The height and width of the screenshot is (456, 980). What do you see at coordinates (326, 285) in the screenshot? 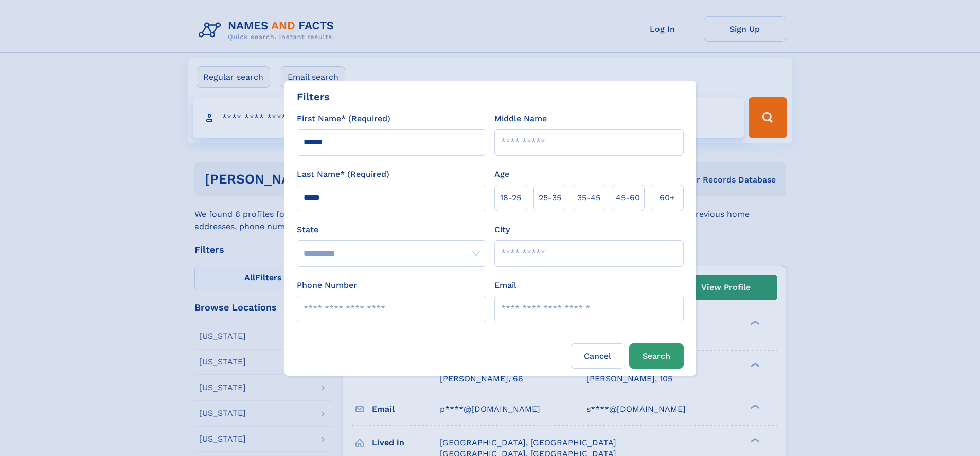
I see `label: Phone Number` at bounding box center [326, 285].